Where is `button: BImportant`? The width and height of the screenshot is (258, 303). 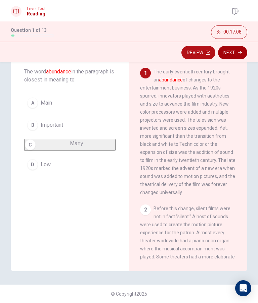
button: BImportant is located at coordinates (70, 125).